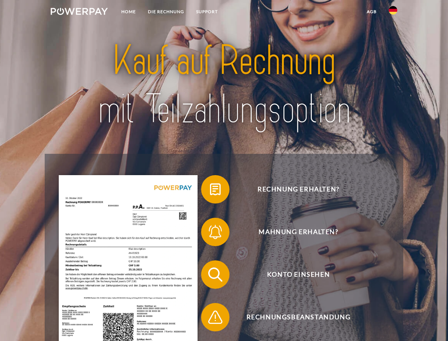 The height and width of the screenshot is (341, 448). I want to click on span: Rechnung erhalten?, so click(299, 189).